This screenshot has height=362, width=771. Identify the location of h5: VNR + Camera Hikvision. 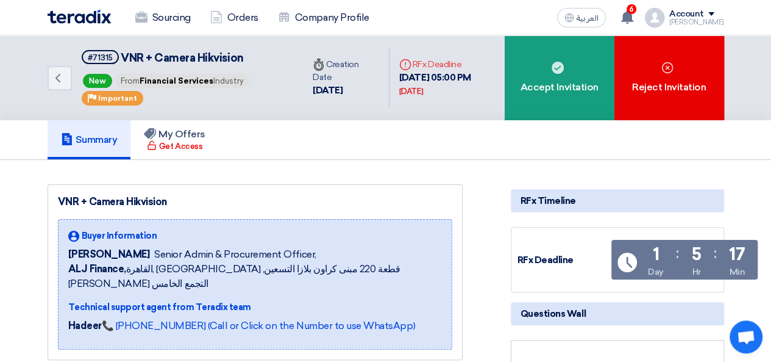
(166, 57).